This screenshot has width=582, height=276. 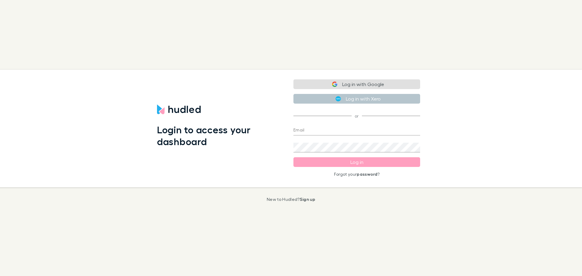 I want to click on img: Google logo, so click(x=335, y=84).